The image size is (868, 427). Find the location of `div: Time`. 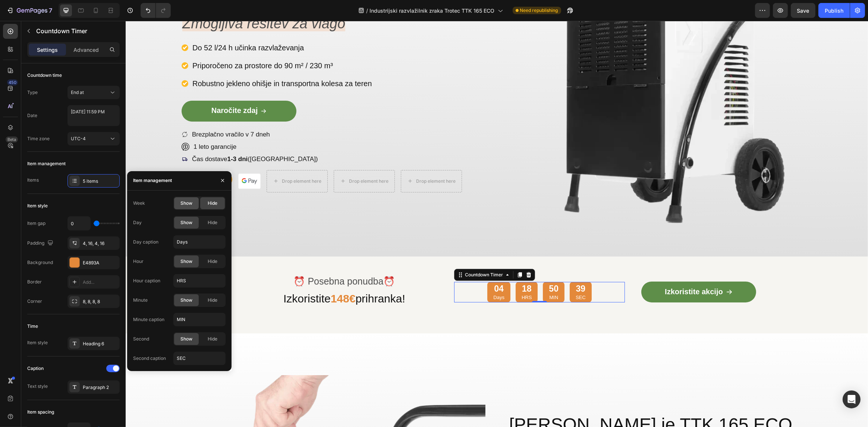

div: Time is located at coordinates (32, 326).